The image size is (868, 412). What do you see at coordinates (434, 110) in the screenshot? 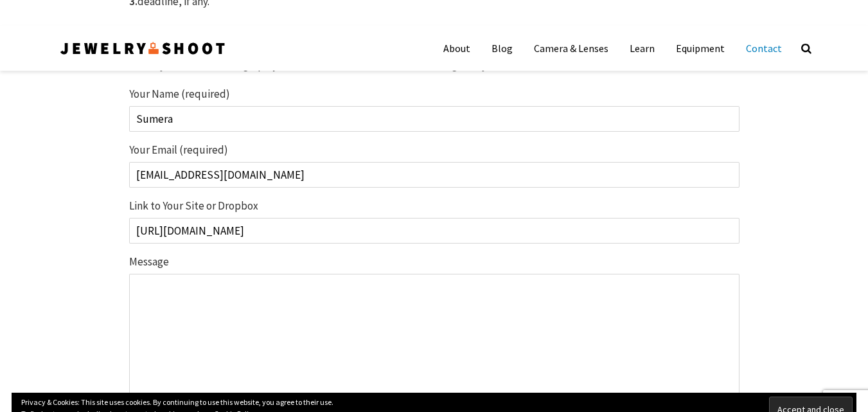
I see `label: Your Name (required)` at bounding box center [434, 110].